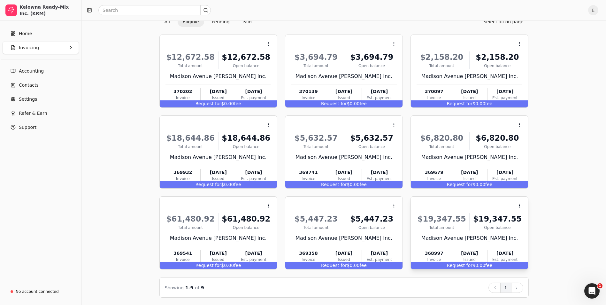  Describe the element at coordinates (442, 219) in the screenshot. I see `div: $19,347.55` at that location.